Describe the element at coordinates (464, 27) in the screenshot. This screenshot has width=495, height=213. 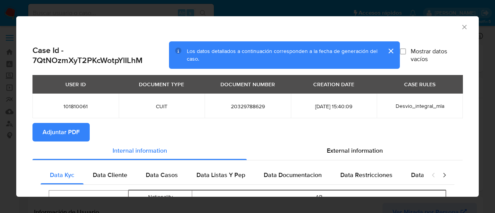
I see `button: Cerrar ventana` at that location.